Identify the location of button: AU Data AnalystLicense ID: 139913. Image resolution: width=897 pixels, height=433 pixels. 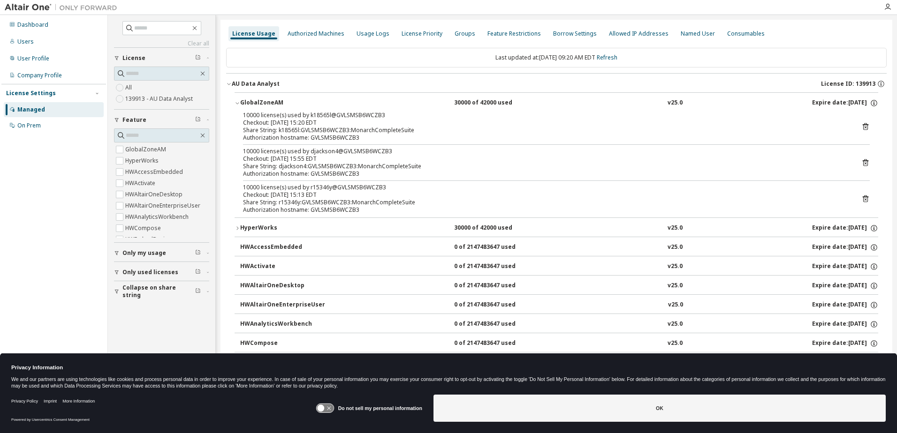
(556, 84).